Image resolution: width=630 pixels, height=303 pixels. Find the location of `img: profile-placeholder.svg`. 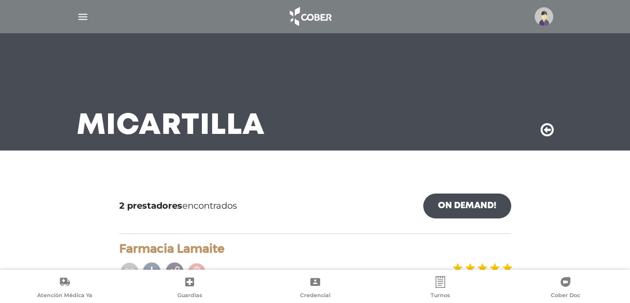

img: profile-placeholder.svg is located at coordinates (544, 17).